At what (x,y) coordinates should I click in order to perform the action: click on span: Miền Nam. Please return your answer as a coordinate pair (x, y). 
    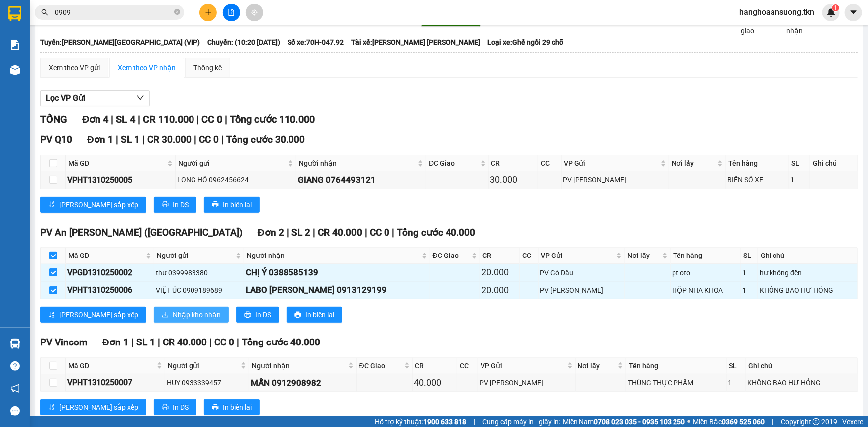
    Looking at the image, I should click on (623, 421).